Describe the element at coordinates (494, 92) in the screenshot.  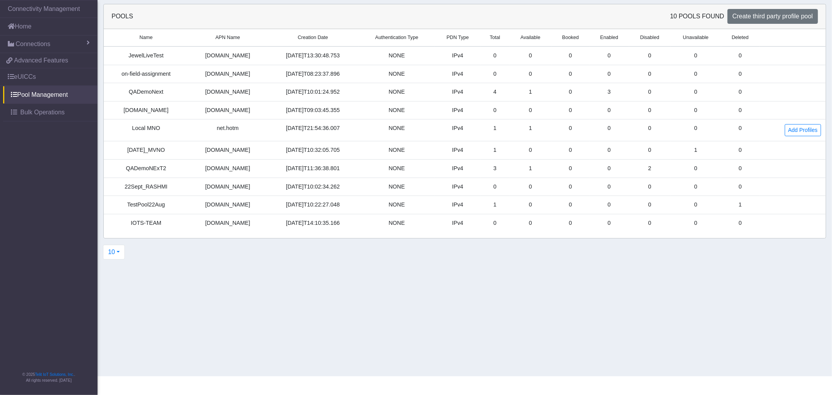
I see `td: 4` at that location.